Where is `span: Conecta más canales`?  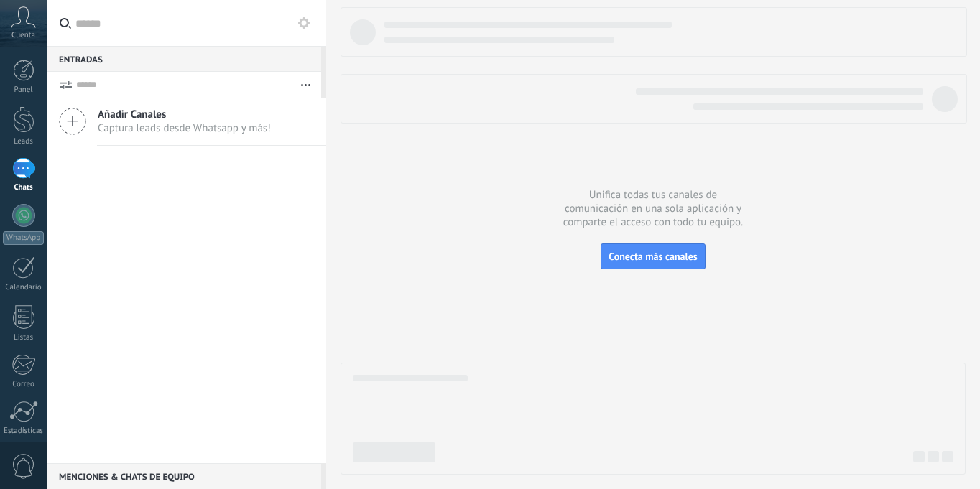 span: Conecta más canales is located at coordinates (652, 257).